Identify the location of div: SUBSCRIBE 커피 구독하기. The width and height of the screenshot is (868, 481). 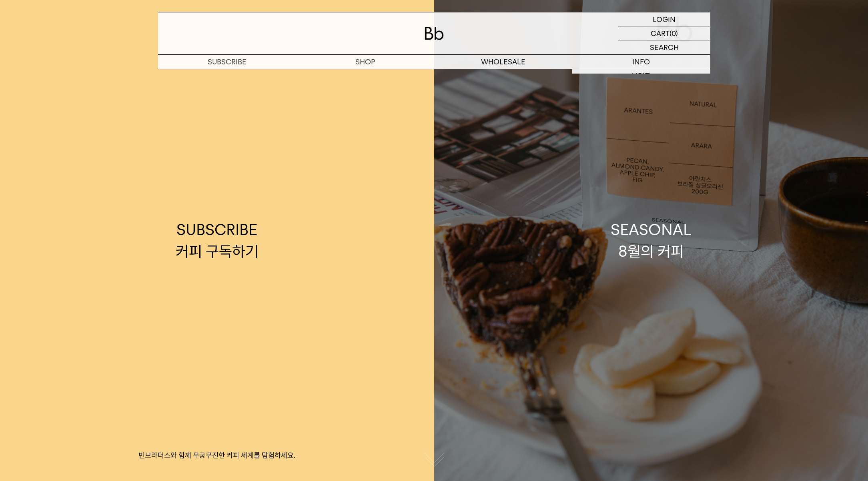
(217, 240).